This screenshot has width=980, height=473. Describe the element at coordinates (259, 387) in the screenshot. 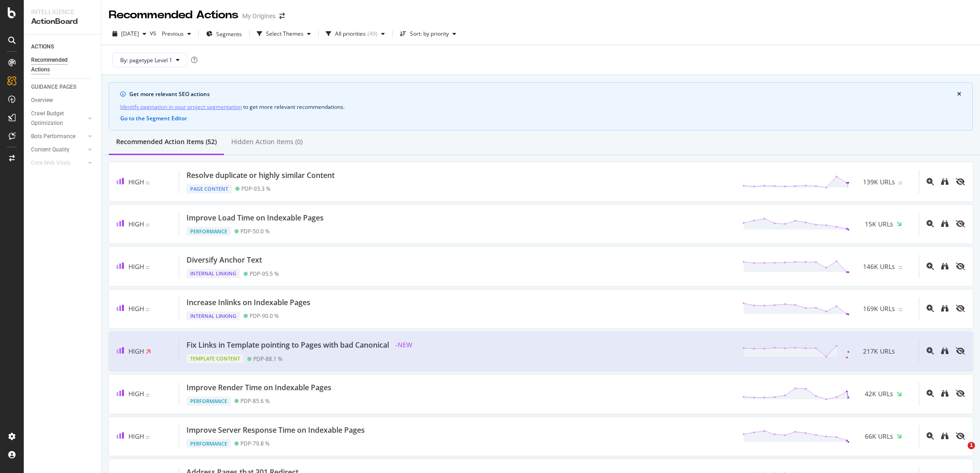

I see `div: Improve Render Time on Indexable Pages` at that location.